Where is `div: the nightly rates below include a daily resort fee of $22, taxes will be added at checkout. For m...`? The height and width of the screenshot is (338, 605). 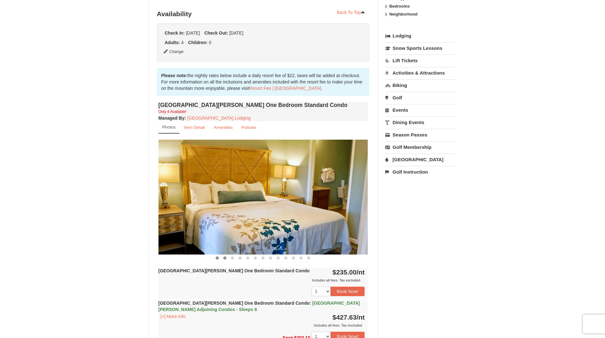
div: the nightly rates below include a daily resort fee of $22, taxes will be added at checkout. For m... is located at coordinates (263, 82).